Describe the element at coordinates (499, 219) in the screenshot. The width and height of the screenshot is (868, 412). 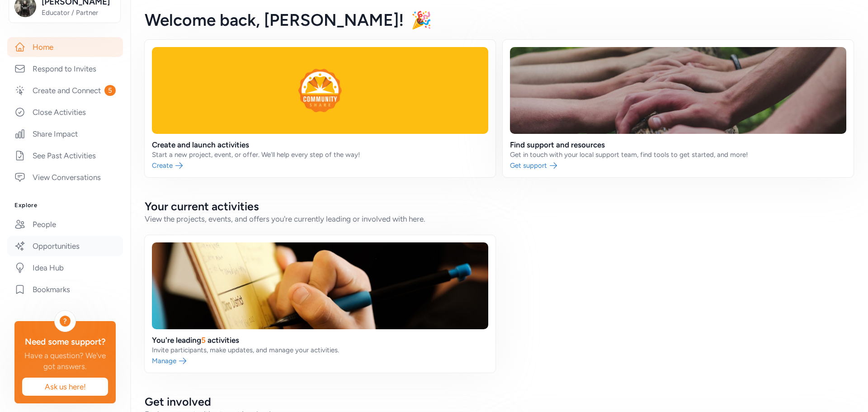
I see `div: View the projects, events, and offers you're currently leading or involved with here.` at that location.